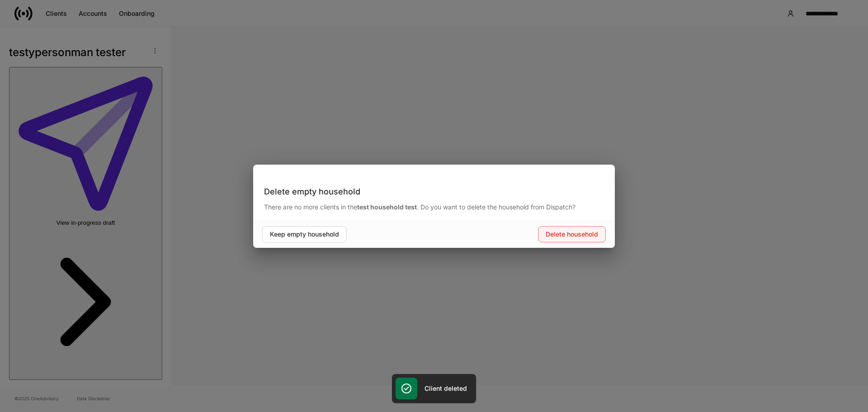 The width and height of the screenshot is (868, 412). Describe the element at coordinates (304, 234) in the screenshot. I see `button: Keep empty household` at that location.